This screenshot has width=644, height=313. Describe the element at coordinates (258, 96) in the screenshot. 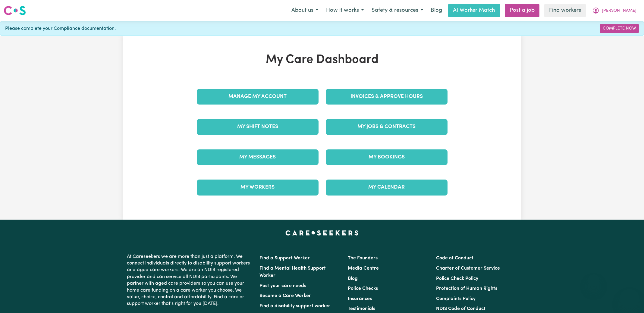

I see `a: Manage My Account` at that location.